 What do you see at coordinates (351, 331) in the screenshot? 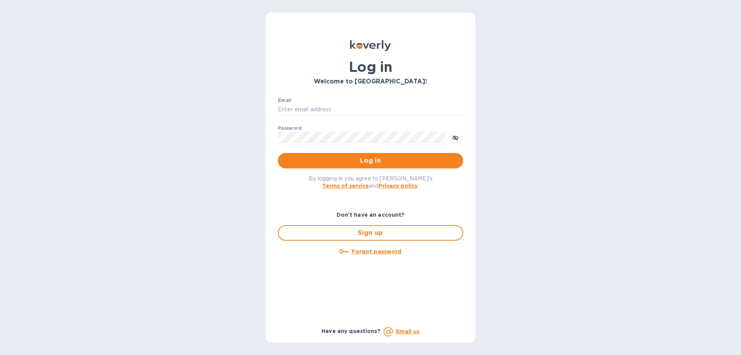
I see `b: Have any questions?` at bounding box center [351, 331].